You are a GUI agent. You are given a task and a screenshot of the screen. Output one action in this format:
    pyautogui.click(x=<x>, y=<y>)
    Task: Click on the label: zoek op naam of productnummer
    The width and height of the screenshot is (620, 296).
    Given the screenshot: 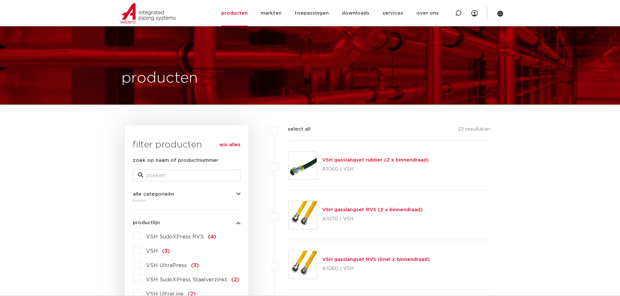 What is the action you would take?
    pyautogui.click(x=175, y=161)
    